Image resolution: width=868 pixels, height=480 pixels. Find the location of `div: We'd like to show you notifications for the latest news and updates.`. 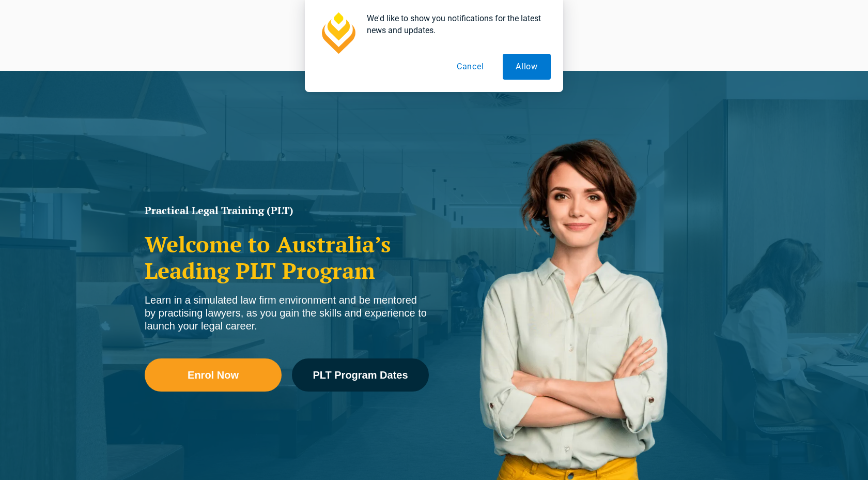

div: We'd like to show you notifications for the latest news and updates. is located at coordinates (455, 24).